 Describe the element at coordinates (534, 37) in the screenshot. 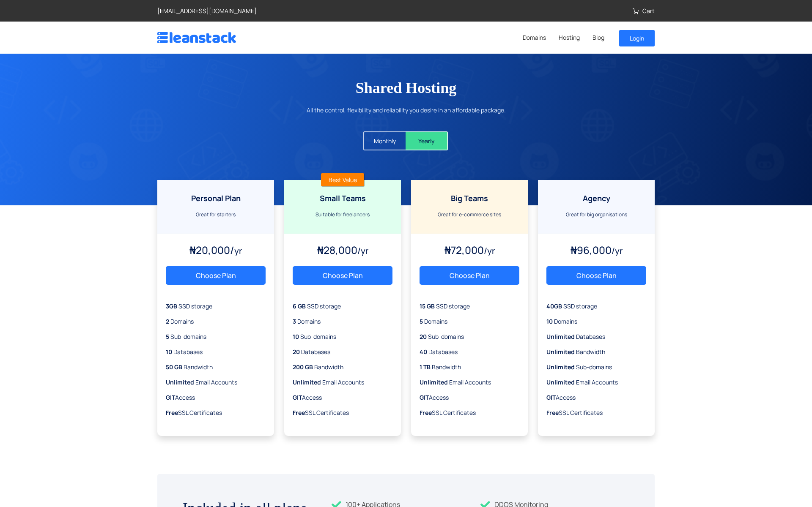

I see `a: Domains` at that location.